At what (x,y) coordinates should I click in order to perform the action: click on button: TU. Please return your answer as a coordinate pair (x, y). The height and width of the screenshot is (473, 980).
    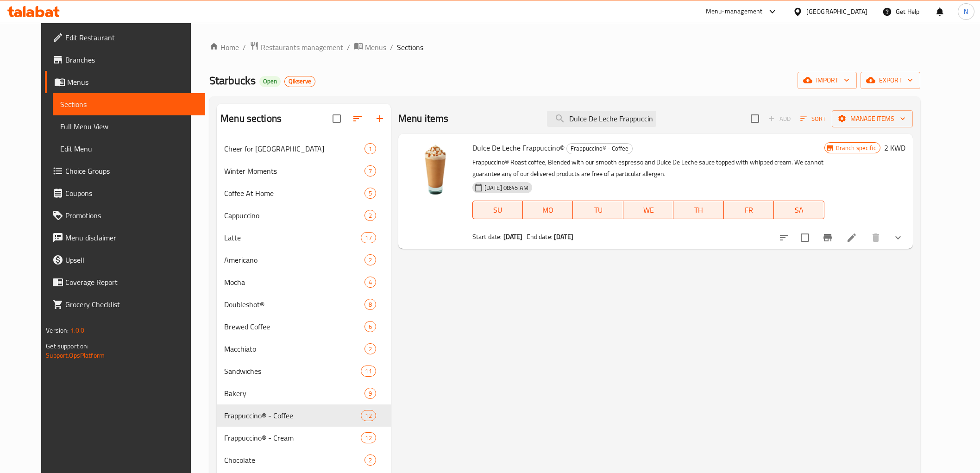
    Looking at the image, I should click on (598, 210).